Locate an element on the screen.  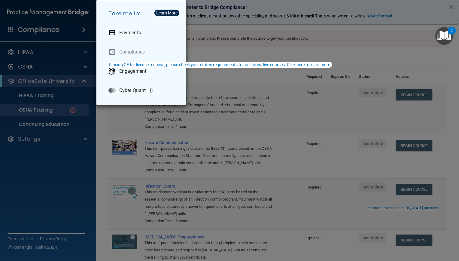
div: 2 is located at coordinates (452, 35).